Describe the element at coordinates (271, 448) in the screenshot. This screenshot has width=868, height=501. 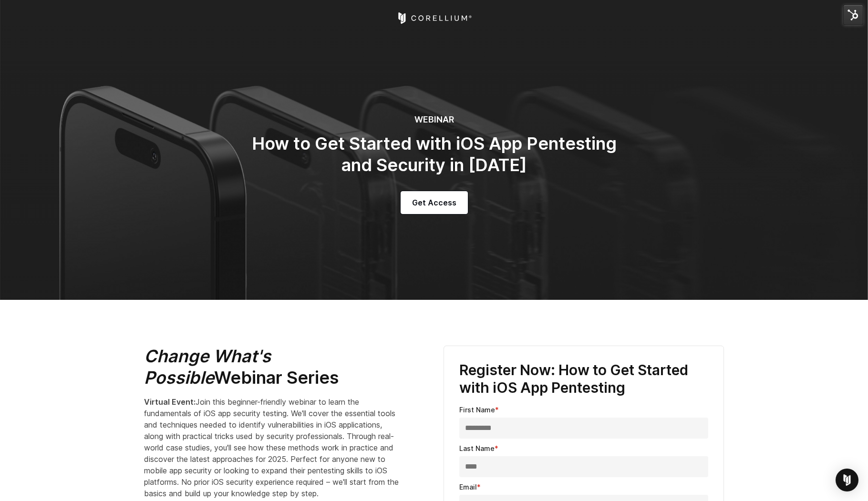
I see `span: Join this beginner-friendly webinar to learn the fundamentals of iOS app security testing. We'll ...` at that location.